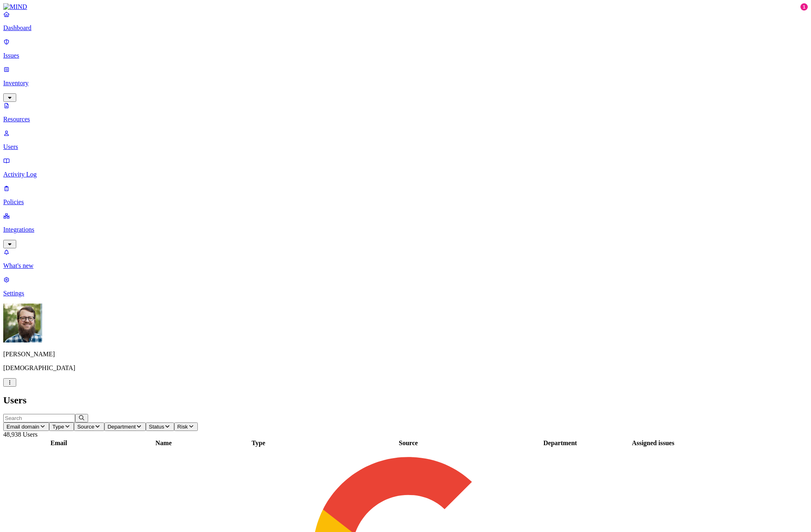 The image size is (811, 532). I want to click on p: Inventory, so click(406, 83).